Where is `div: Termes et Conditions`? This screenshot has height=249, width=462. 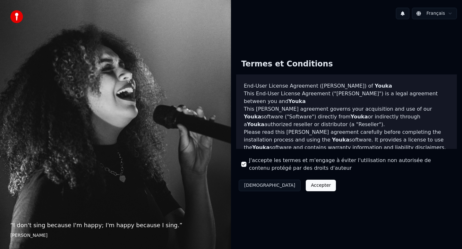 div: Termes et Conditions is located at coordinates (287, 64).